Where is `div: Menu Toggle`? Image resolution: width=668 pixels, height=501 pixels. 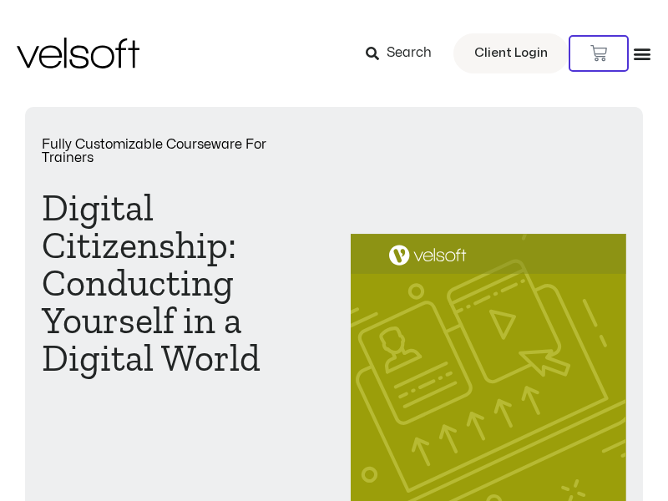
div: Menu Toggle is located at coordinates (642, 53).